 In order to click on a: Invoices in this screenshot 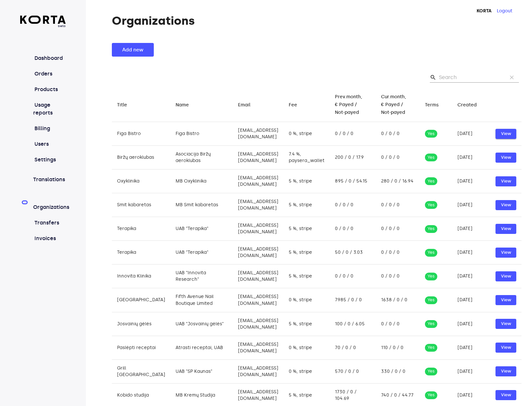, I will do `click(49, 238)`.